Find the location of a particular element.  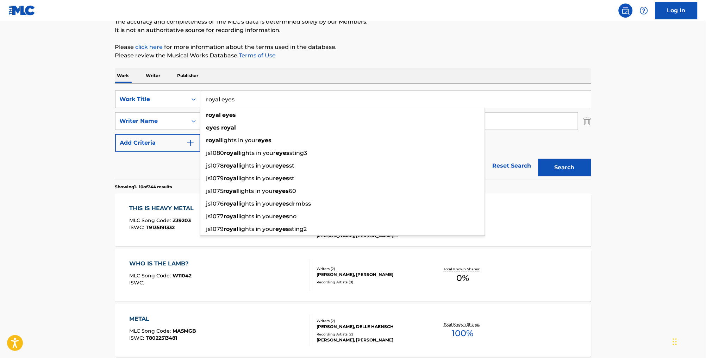

img: 9d2ae6d4665cec9f34b9.svg is located at coordinates (190, 143).